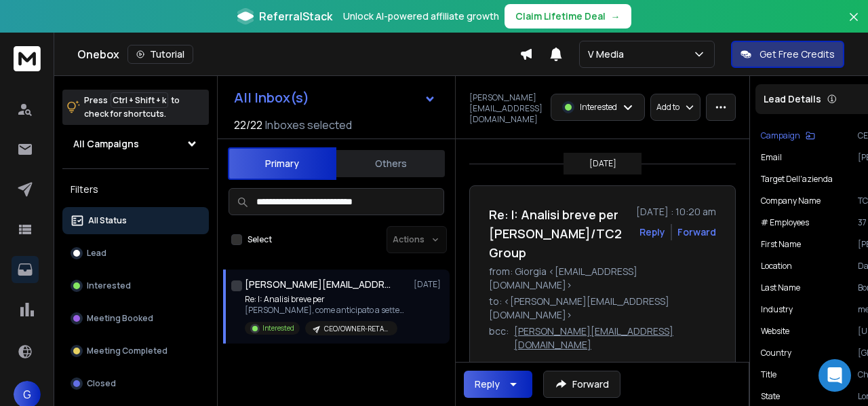  What do you see at coordinates (785, 223) in the screenshot?
I see `p: # Employees` at bounding box center [785, 223].